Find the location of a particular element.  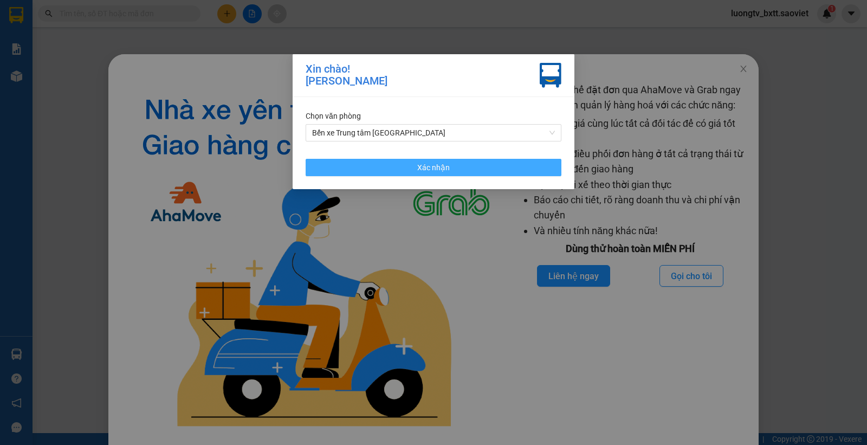

span: Bến xe Trung tâm Lào Cai is located at coordinates (434, 133).